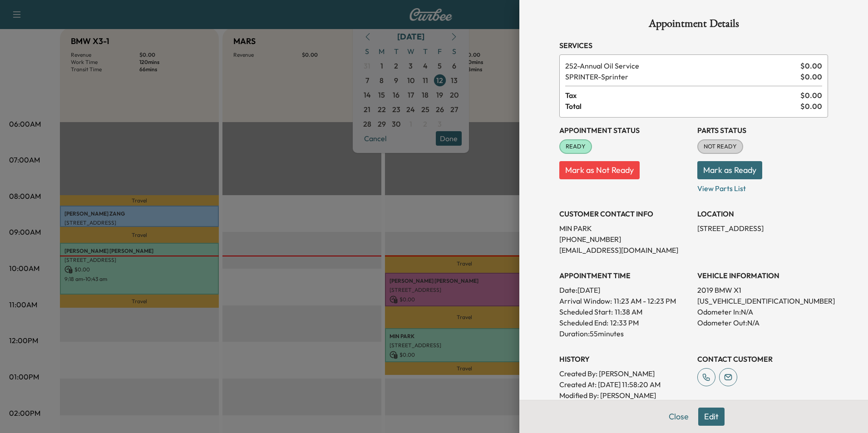 The width and height of the screenshot is (868, 433). What do you see at coordinates (624, 323) in the screenshot?
I see `p: 12:33 PM` at bounding box center [624, 323].